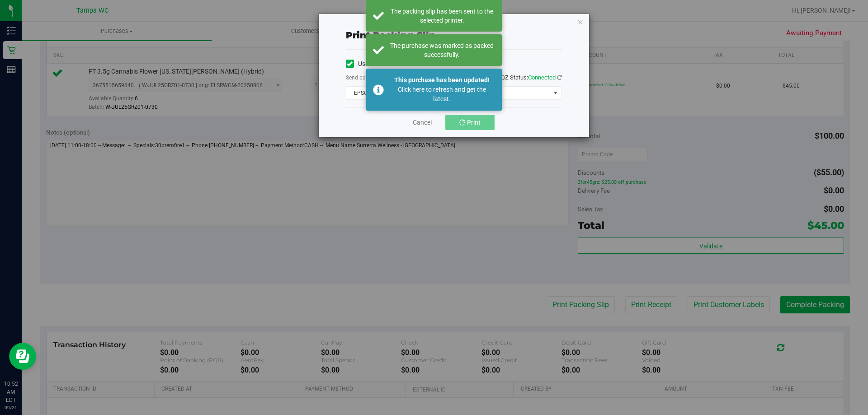  I want to click on button: Print, so click(470, 122).